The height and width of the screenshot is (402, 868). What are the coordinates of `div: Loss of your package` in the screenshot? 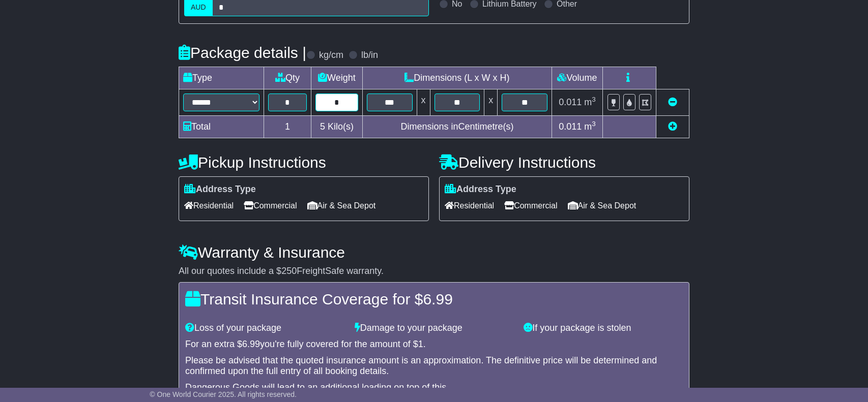 It's located at (265, 329).